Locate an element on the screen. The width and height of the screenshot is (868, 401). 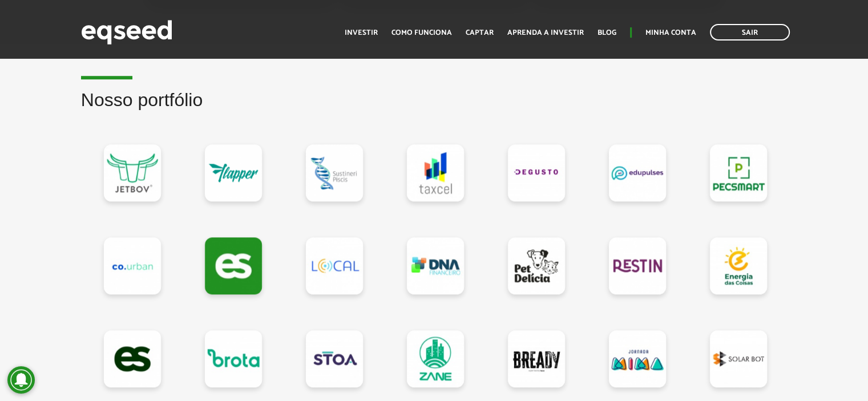
a: Pet Delícia is located at coordinates (537, 266).